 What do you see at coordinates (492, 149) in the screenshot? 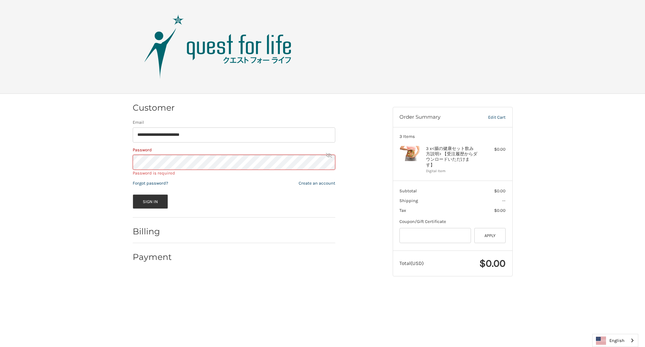
I see `div: $0.00` at bounding box center [492, 149].